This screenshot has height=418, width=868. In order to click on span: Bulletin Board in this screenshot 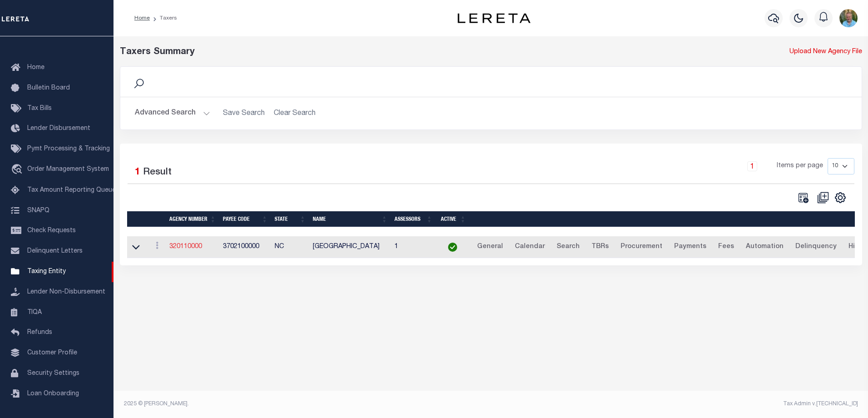, I will do `click(48, 88)`.